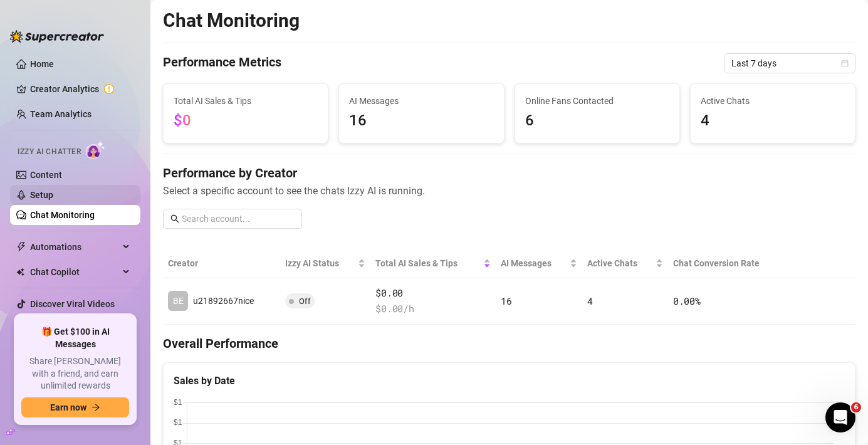  What do you see at coordinates (625, 263) in the screenshot?
I see `th: Active Chats` at bounding box center [625, 263].